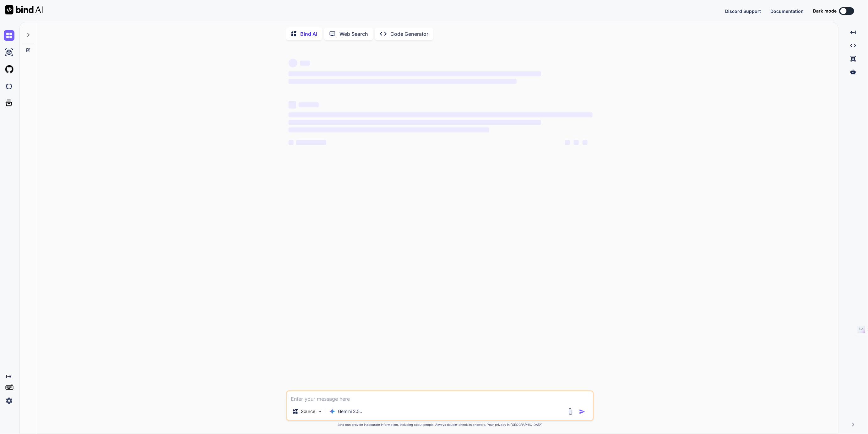  I want to click on span: Documentation, so click(787, 11).